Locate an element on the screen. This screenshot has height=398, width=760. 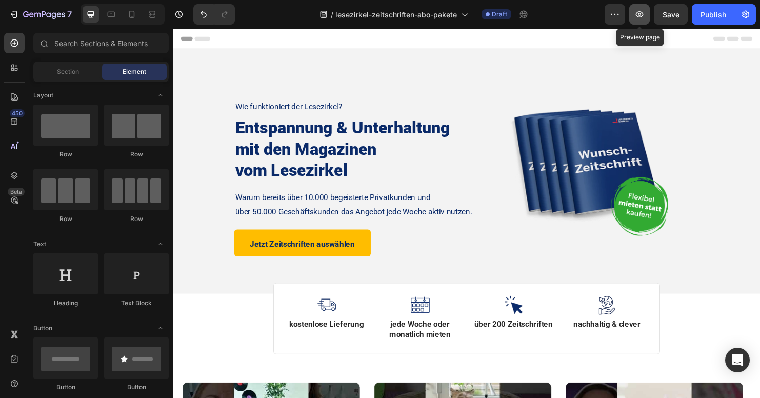
input: Search Sections & Elements is located at coordinates (101, 43).